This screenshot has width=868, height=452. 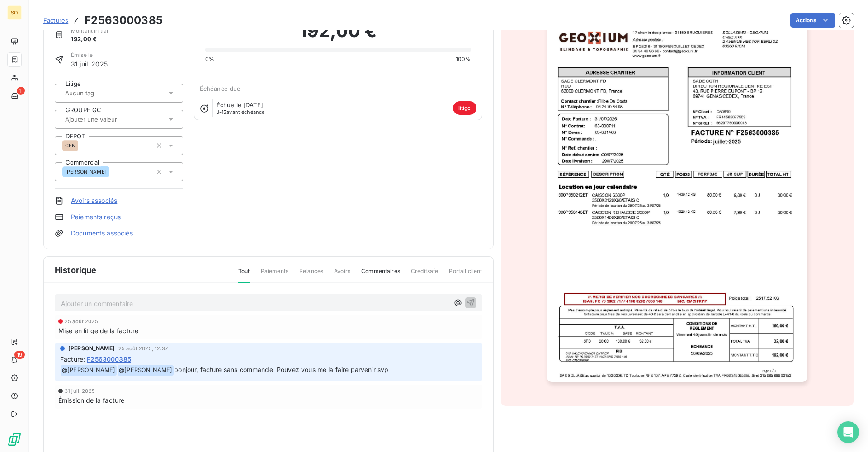 What do you see at coordinates (56, 20) in the screenshot?
I see `span: Factures` at bounding box center [56, 20].